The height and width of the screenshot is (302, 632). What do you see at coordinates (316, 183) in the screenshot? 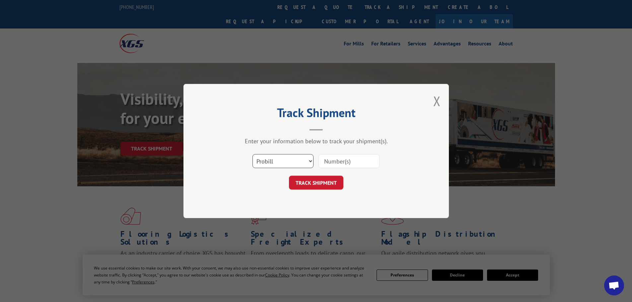
I see `button: TRACK SHIPMENT` at bounding box center [316, 183].